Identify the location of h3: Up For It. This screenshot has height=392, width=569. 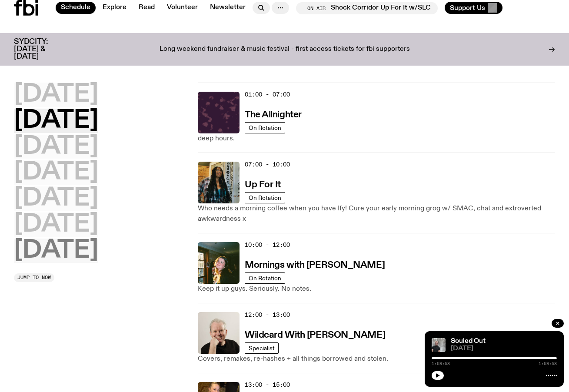
(263, 185).